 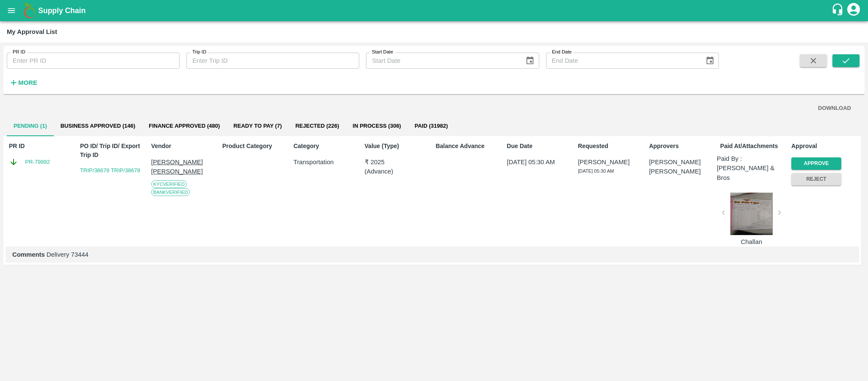 What do you see at coordinates (257, 126) in the screenshot?
I see `button: Ready To Pay (7)` at bounding box center [257, 126].